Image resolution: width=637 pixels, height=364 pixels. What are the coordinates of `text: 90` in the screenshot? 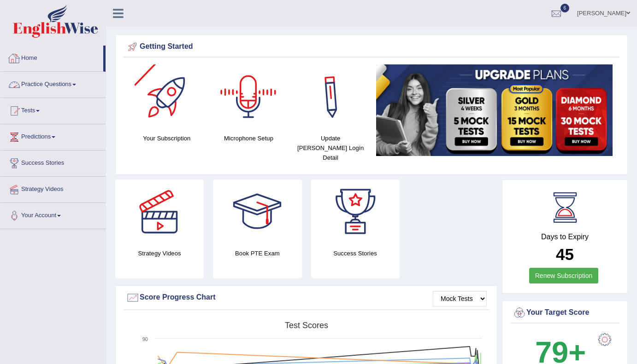 It's located at (145, 339).